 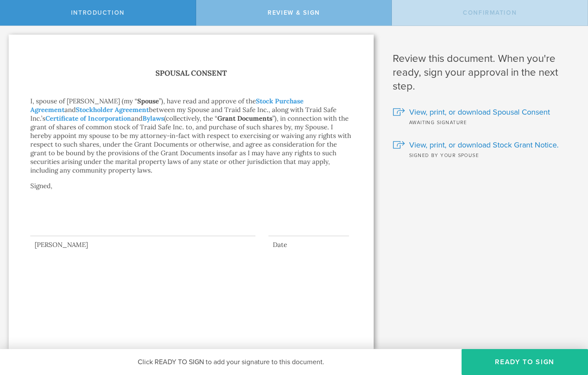 What do you see at coordinates (490, 13) in the screenshot?
I see `span: Confirmation` at bounding box center [490, 13].